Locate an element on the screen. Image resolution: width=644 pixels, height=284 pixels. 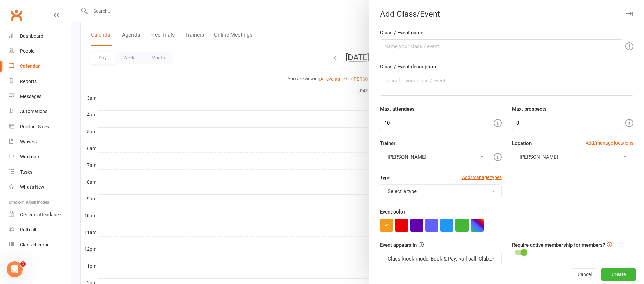
label: Class / Event description is located at coordinates (408, 67).